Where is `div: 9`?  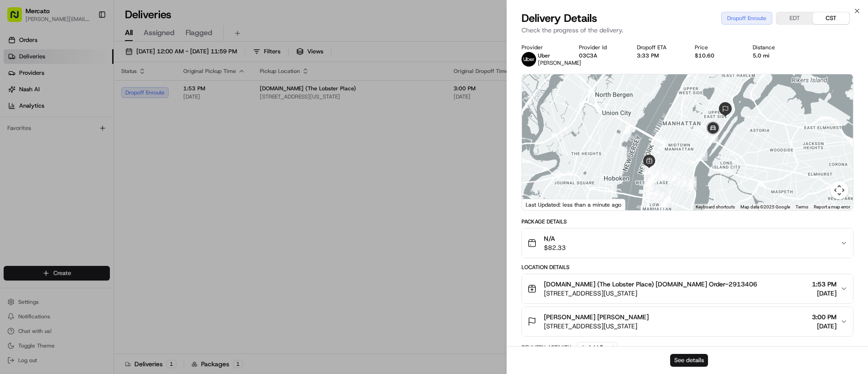 div: 9 is located at coordinates (665, 200).